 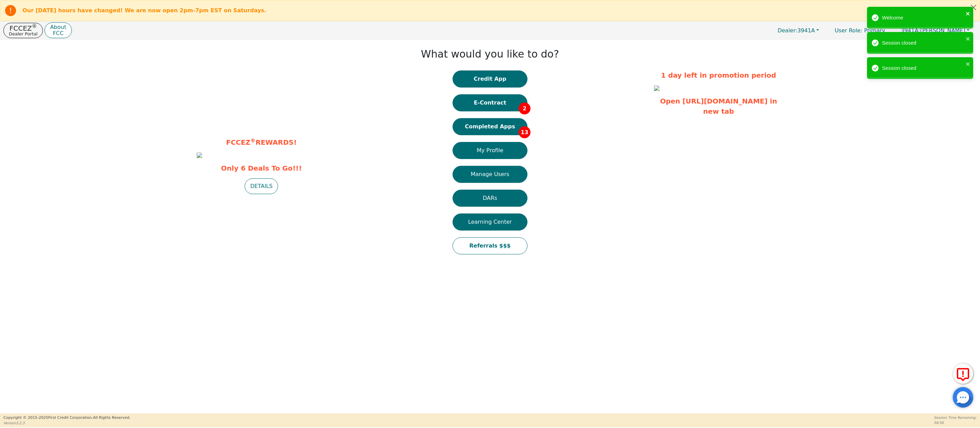 What do you see at coordinates (974, 7) in the screenshot?
I see `button: Close alert` at bounding box center [974, 7].